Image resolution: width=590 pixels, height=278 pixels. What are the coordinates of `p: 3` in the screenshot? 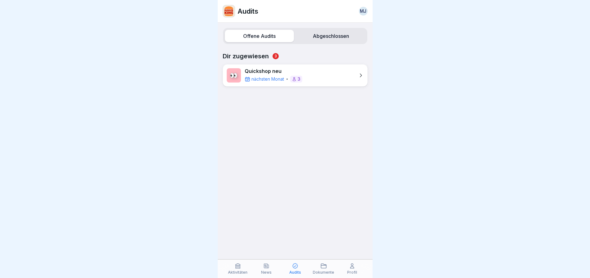 It's located at (299, 79).